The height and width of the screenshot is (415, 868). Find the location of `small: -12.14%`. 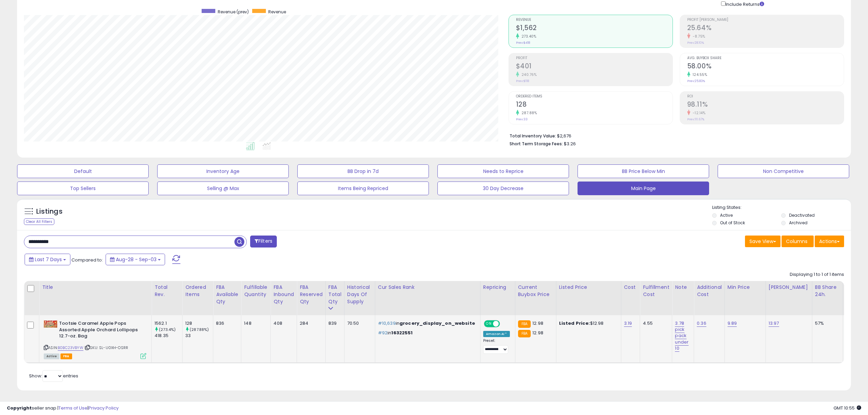

small: -12.14% is located at coordinates (698, 113).